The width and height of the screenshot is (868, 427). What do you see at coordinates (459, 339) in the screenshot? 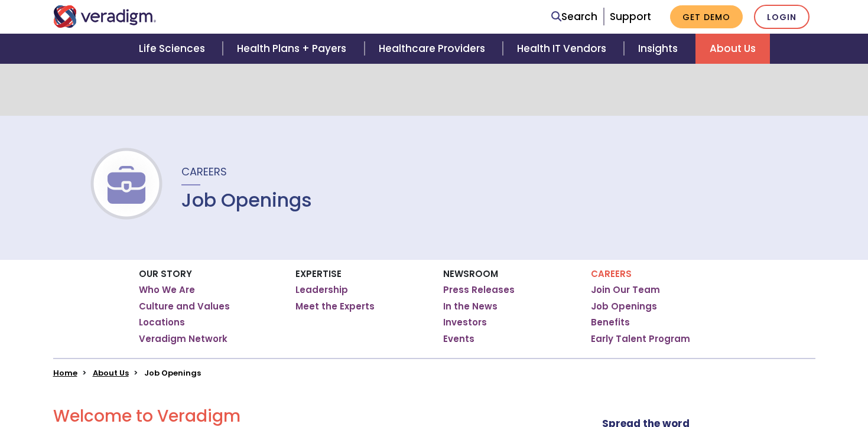
I see `a: Events` at bounding box center [459, 339].